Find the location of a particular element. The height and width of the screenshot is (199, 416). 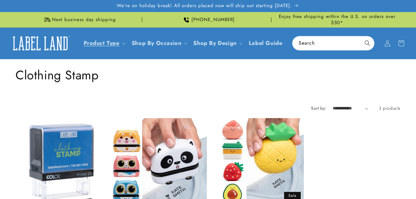

img: Label Land is located at coordinates (40, 43).